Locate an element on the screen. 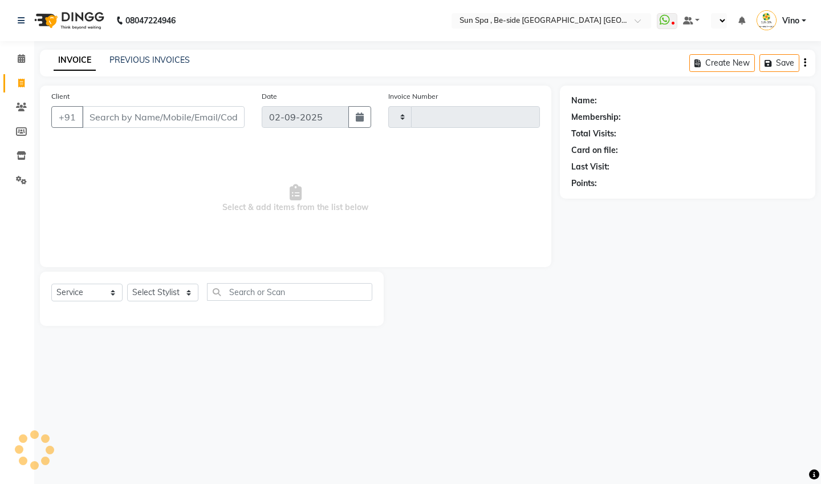  input: Search or Scan is located at coordinates (290, 291).